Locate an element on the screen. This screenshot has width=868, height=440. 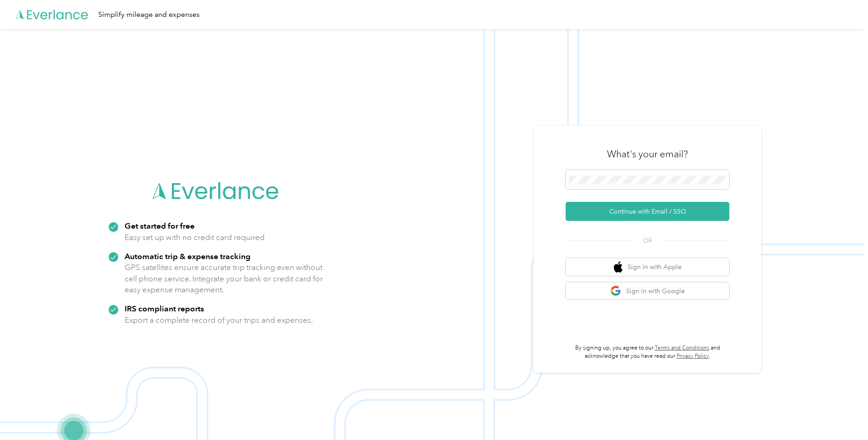
strong: IRS compliant reports is located at coordinates (164, 308).